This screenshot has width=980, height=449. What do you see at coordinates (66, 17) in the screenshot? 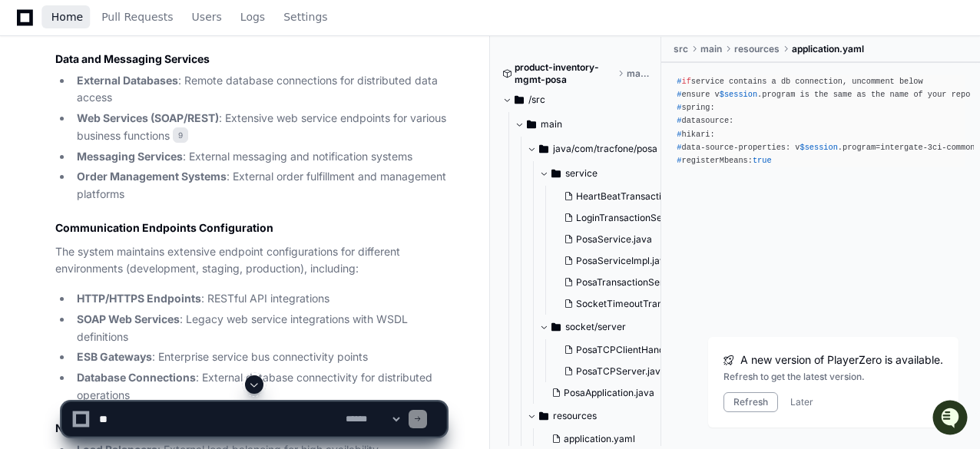
I see `span: Home` at bounding box center [66, 17].